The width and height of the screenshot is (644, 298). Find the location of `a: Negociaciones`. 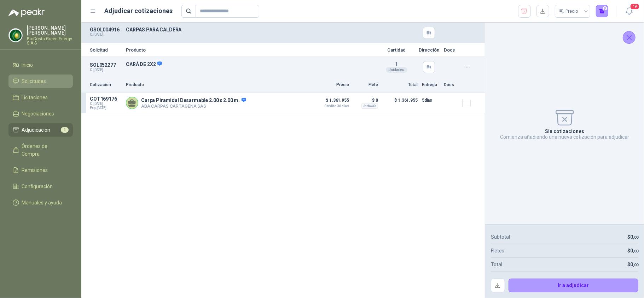

a: Negociaciones is located at coordinates (41, 114).